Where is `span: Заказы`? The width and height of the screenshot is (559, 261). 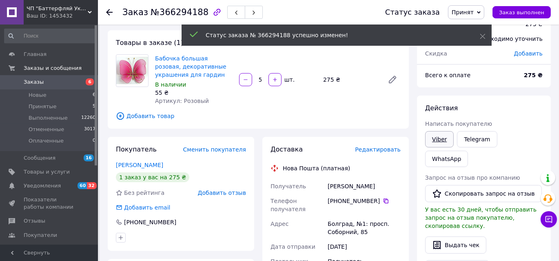
span: Заказы is located at coordinates (33, 82).